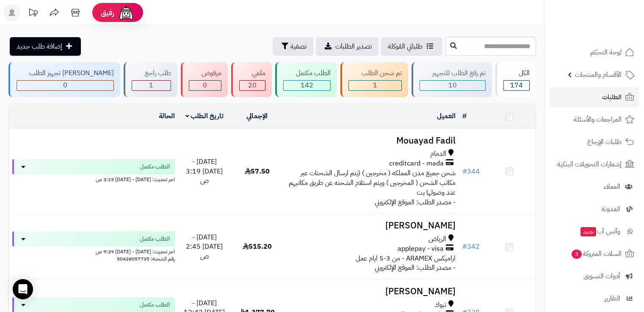 Image resolution: width=644 pixels, height=312 pixels. What do you see at coordinates (298, 47) in the screenshot?
I see `span: تصفية` at bounding box center [298, 47].